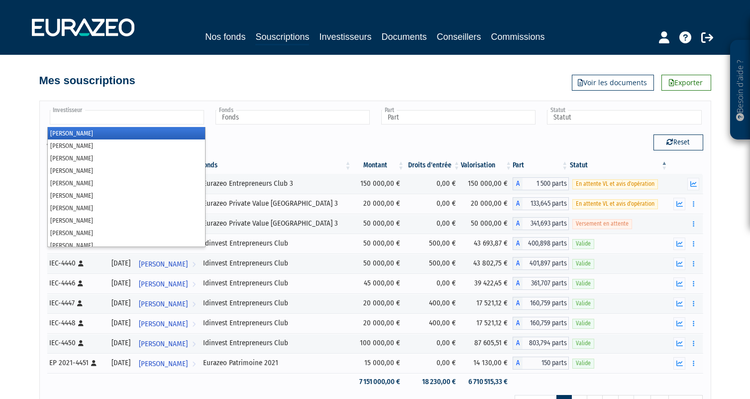 This screenshot has width=750, height=399. Describe the element at coordinates (545, 223) in the screenshot. I see `span: 341,693 parts` at that location.